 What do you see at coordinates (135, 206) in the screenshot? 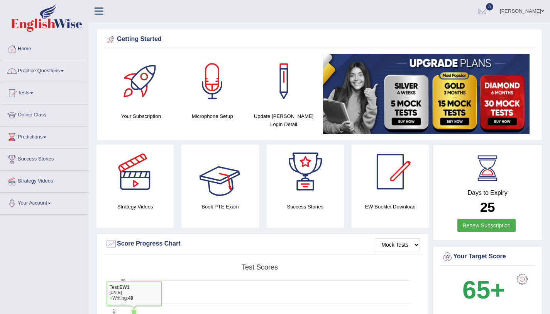
I see `h4: Strategy Videos` at bounding box center [135, 206].